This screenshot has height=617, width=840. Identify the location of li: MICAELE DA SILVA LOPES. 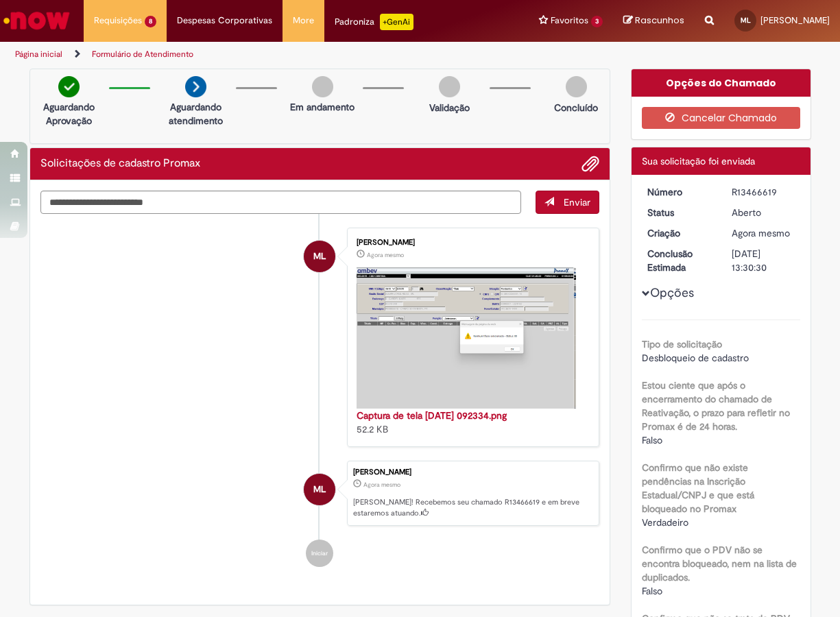
(320, 494).